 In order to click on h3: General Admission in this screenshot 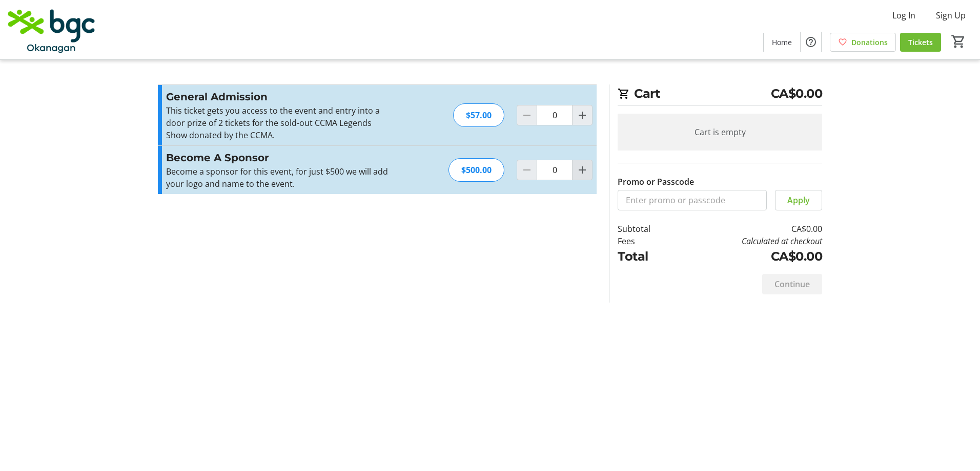, I will do `click(278, 97)`.